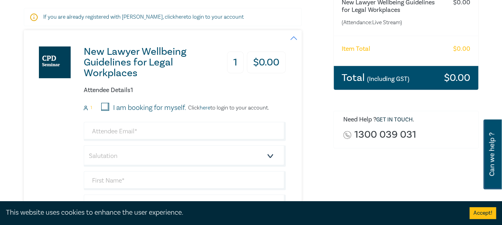  What do you see at coordinates (184, 180) in the screenshot?
I see `input: First Name*` at bounding box center [184, 180].